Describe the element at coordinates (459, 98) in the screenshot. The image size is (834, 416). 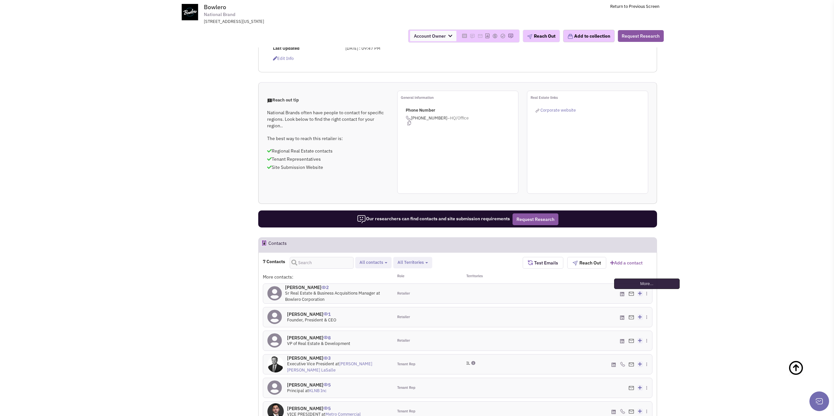
I see `p: General information` at that location.